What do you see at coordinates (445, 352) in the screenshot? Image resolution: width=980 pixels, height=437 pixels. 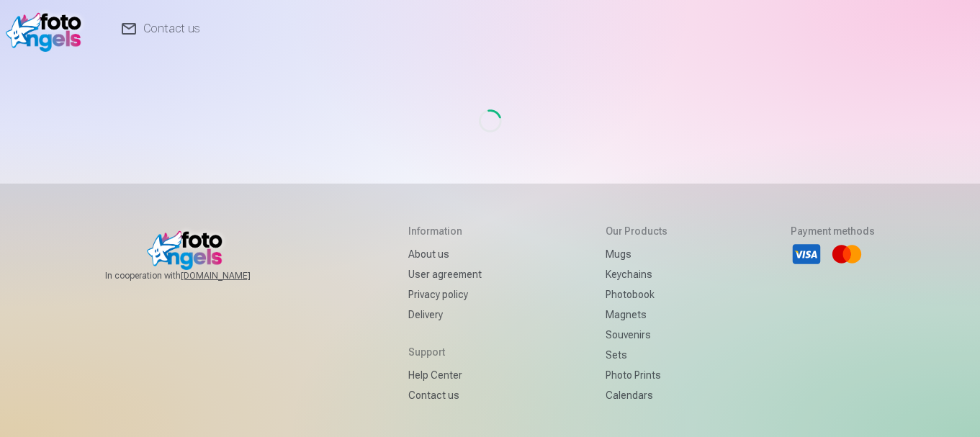 I see `h5: Support` at bounding box center [445, 352].